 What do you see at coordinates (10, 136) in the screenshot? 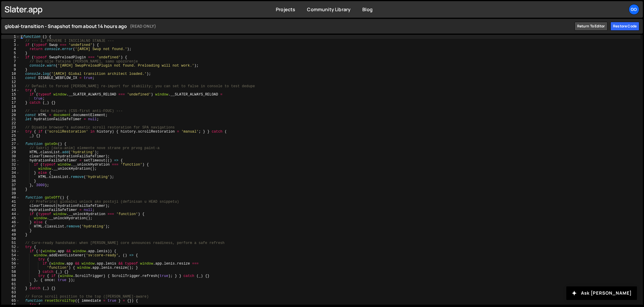
I see `div: 25` at bounding box center [10, 136].